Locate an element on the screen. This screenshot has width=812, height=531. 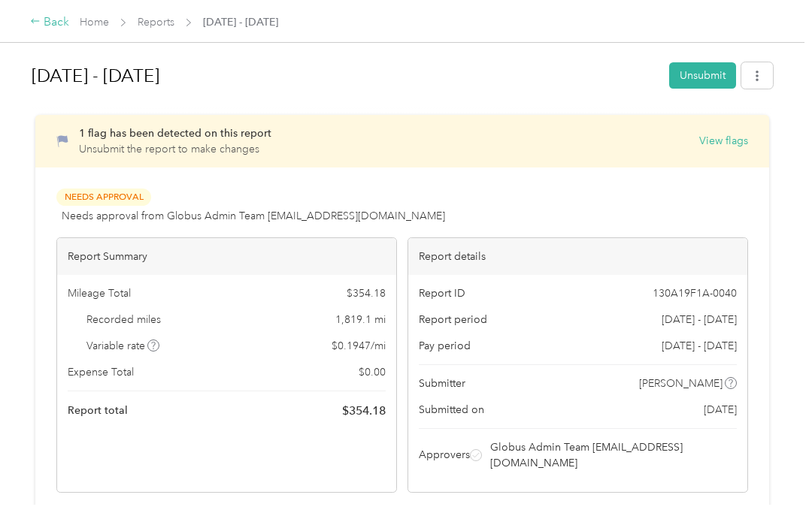
span: Report total is located at coordinates (98, 411).